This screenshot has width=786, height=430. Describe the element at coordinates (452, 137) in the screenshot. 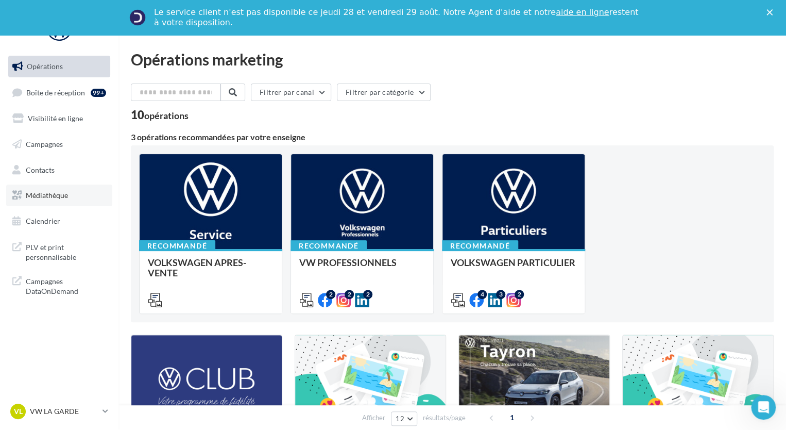

I see `div: 3 opérations recommandées par votre enseigne` at that location.